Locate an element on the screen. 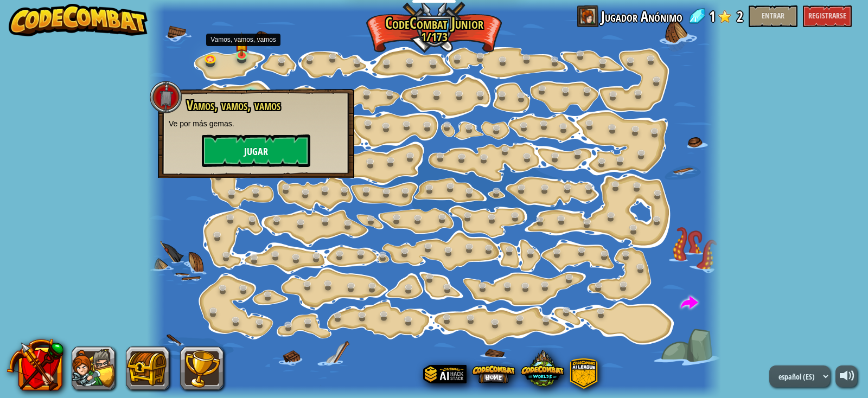 Image resolution: width=868 pixels, height=398 pixels. img: CodeCombat - Aprende a codificar jugando un juego is located at coordinates (78, 20).